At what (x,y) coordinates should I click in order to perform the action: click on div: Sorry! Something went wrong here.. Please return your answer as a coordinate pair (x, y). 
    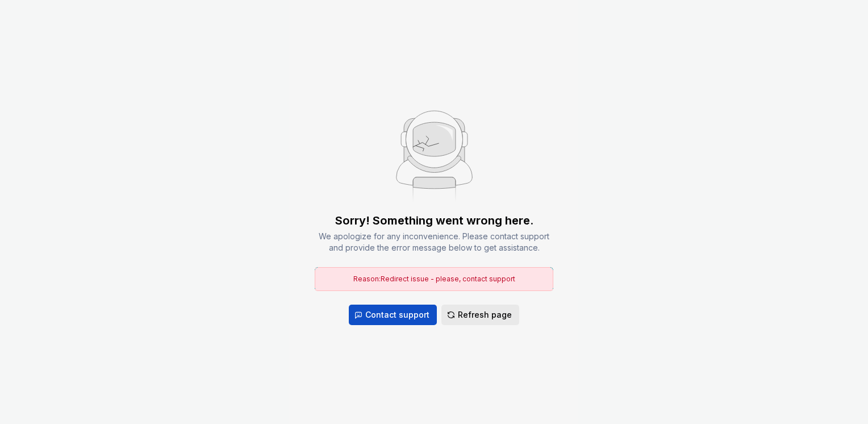
    Looking at the image, I should click on (434, 221).